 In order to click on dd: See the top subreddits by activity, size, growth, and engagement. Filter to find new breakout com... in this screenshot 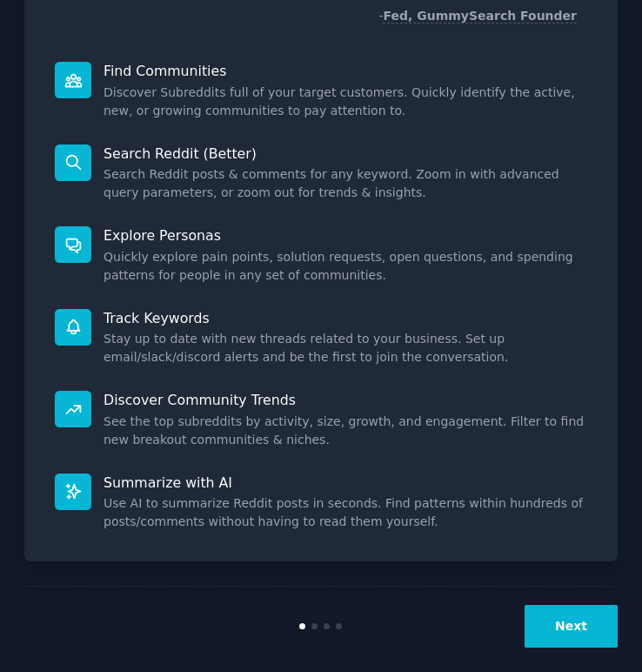, I will do `click(345, 431)`.